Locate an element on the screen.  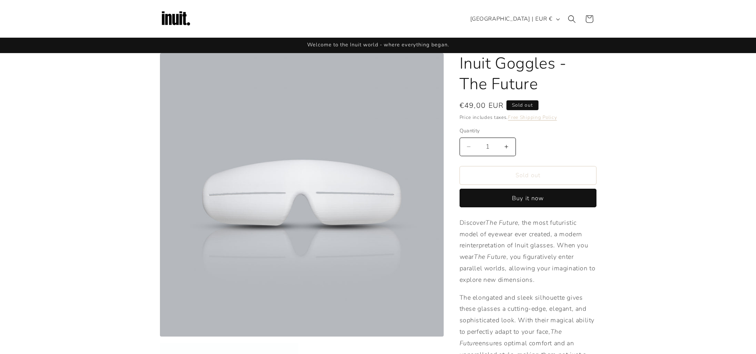
div: Announcement is located at coordinates (378, 45).